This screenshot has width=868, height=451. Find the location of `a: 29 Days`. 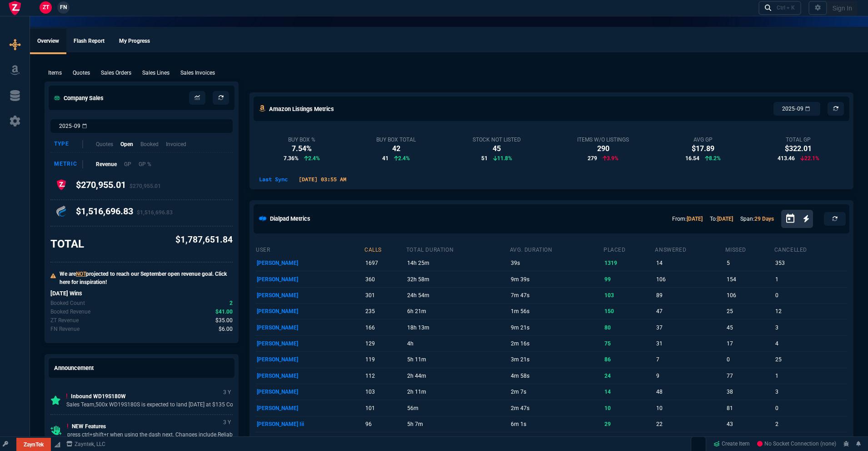

a: 29 Days is located at coordinates (764, 219).